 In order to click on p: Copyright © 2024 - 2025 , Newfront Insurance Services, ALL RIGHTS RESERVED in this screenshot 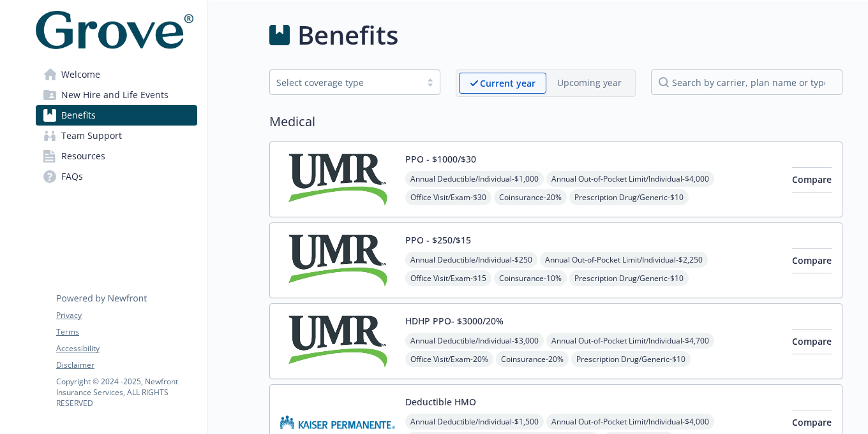, I will do `click(126, 392)`.